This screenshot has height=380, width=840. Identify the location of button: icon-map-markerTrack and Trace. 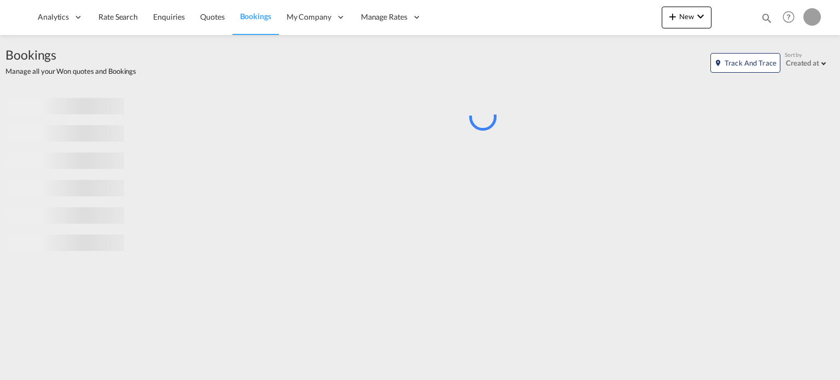
(745, 63).